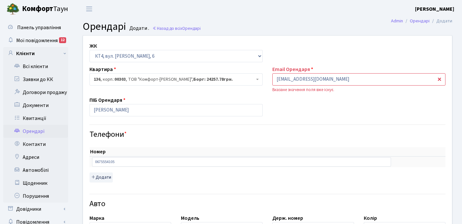 The width and height of the screenshot is (462, 224). Describe the element at coordinates (36, 79) in the screenshot. I see `a: Заявки до КК` at that location.